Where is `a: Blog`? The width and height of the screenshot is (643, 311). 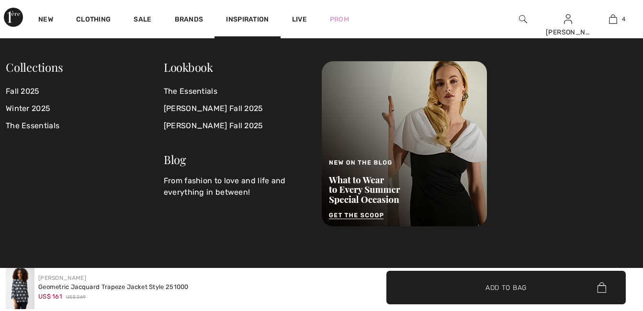
a: Blog is located at coordinates (175, 160).